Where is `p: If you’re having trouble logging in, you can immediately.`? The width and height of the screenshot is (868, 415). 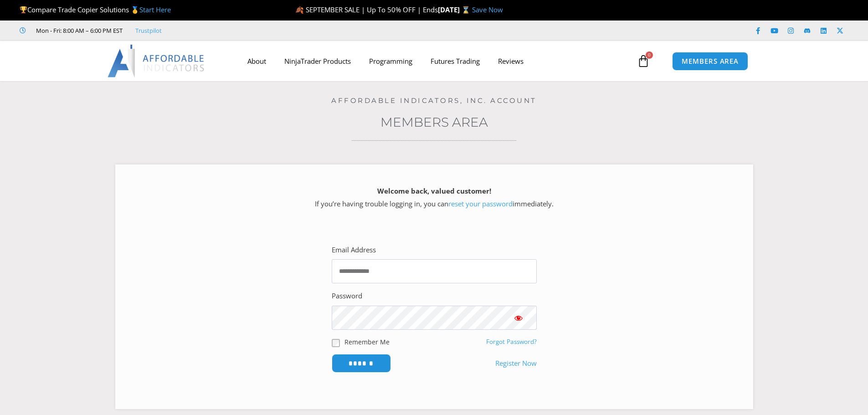
p: If you’re having trouble logging in, you can immediately. is located at coordinates (434, 198).